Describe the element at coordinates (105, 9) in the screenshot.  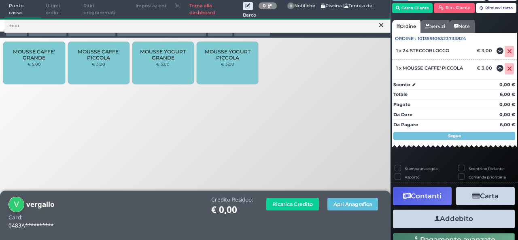
I see `span: Ritiri programmati` at that location.